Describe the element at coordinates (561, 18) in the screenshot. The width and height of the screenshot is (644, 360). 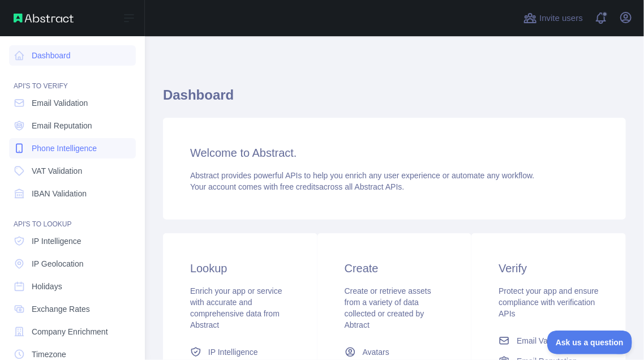
I see `span: Invite users` at that location.